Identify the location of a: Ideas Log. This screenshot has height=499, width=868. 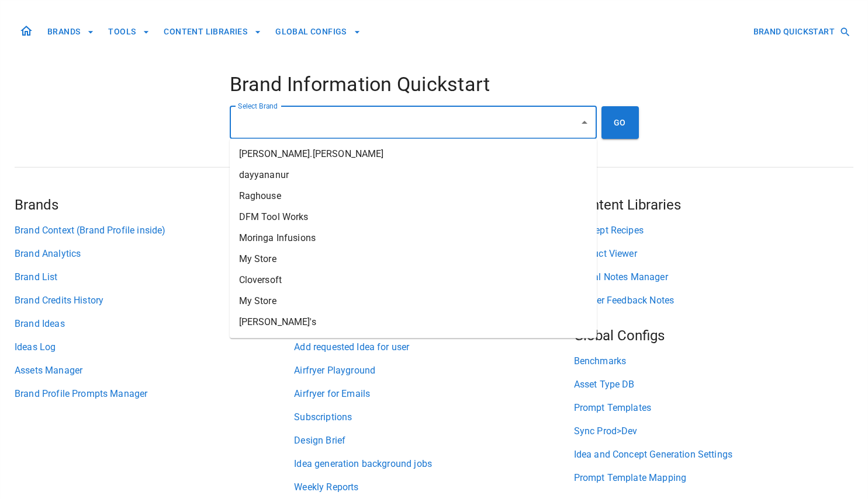
(154, 348).